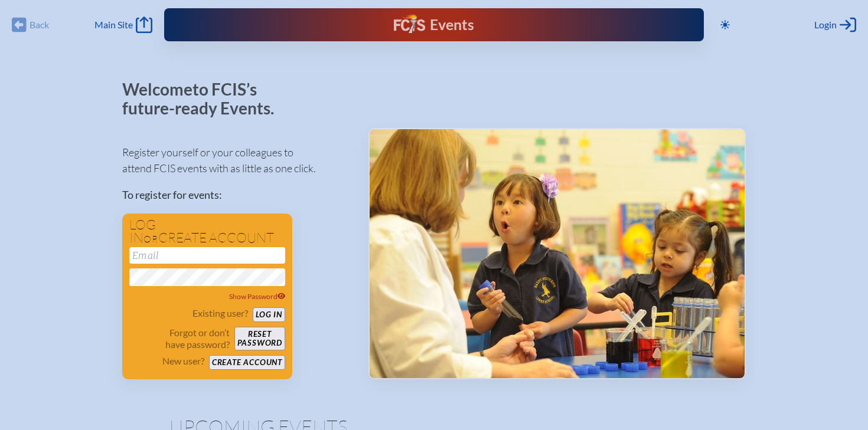  Describe the element at coordinates (260, 338) in the screenshot. I see `button: Resetpassword` at that location.